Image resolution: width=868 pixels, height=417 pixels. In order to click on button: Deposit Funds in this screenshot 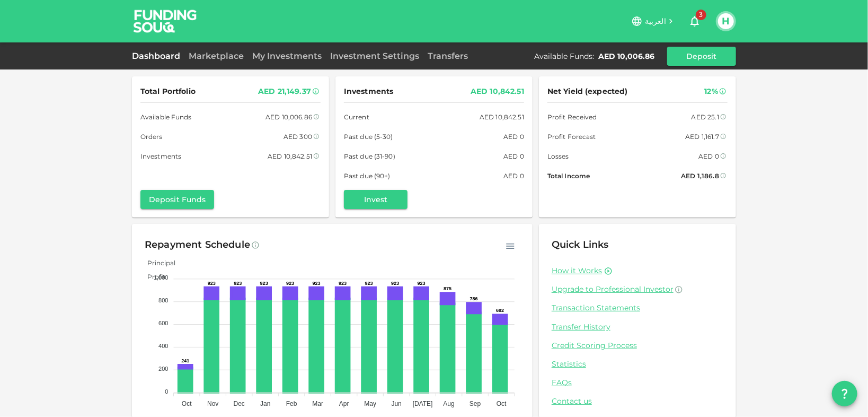, I will do `click(177, 199)`.